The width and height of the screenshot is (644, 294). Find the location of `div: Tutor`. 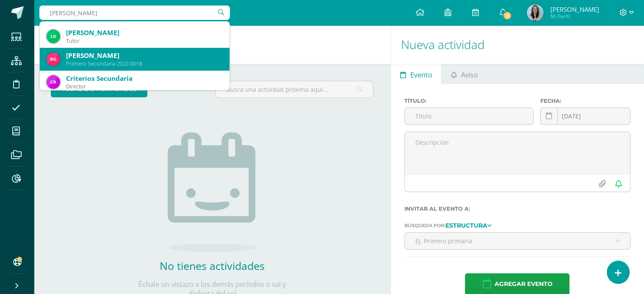

div: Tutor is located at coordinates (144, 41).